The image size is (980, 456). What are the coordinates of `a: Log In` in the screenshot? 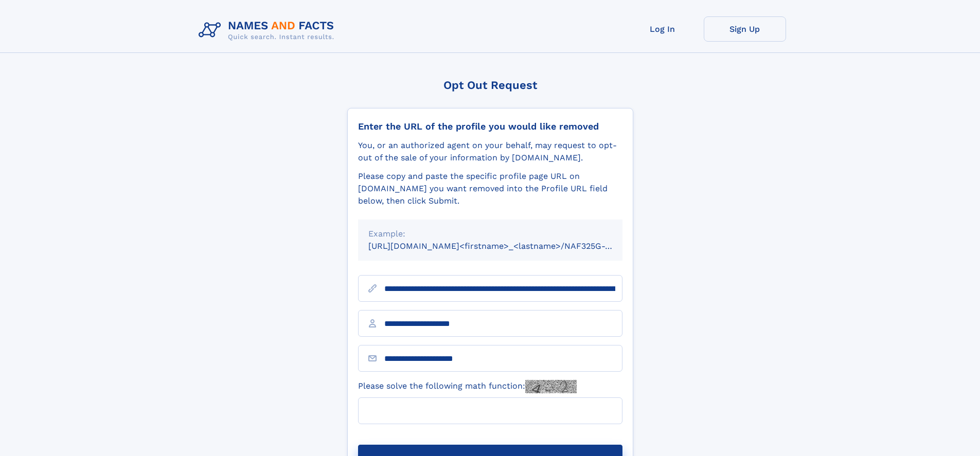 It's located at (662, 29).